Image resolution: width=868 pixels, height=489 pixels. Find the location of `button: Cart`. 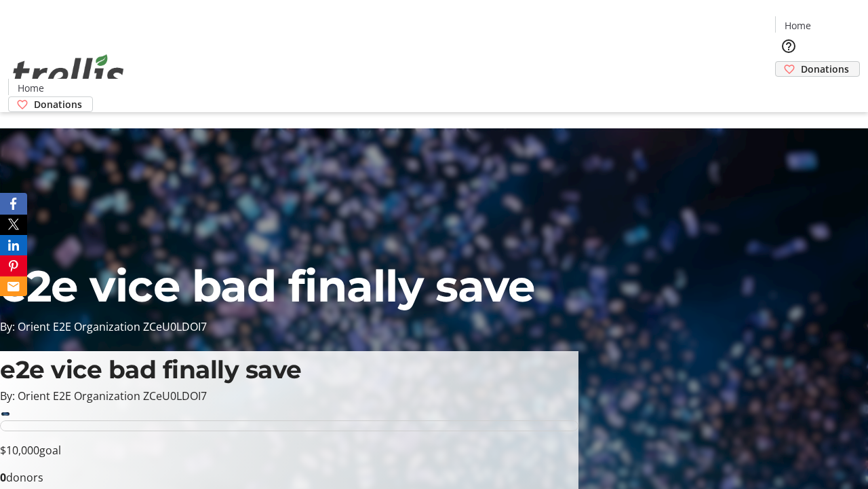

button: Cart is located at coordinates (789, 90).